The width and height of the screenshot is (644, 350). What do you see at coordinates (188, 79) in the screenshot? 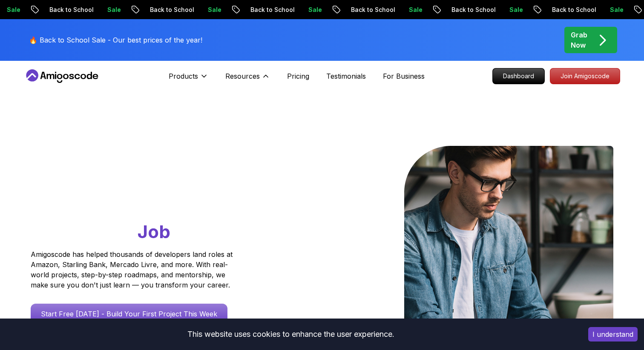
I see `button: Products` at bounding box center [188, 79].